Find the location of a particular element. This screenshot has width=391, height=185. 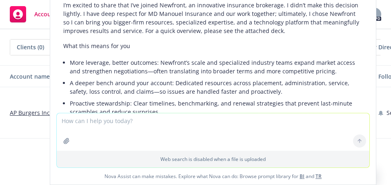

a: AP Burgers Inc. is located at coordinates (31, 113).